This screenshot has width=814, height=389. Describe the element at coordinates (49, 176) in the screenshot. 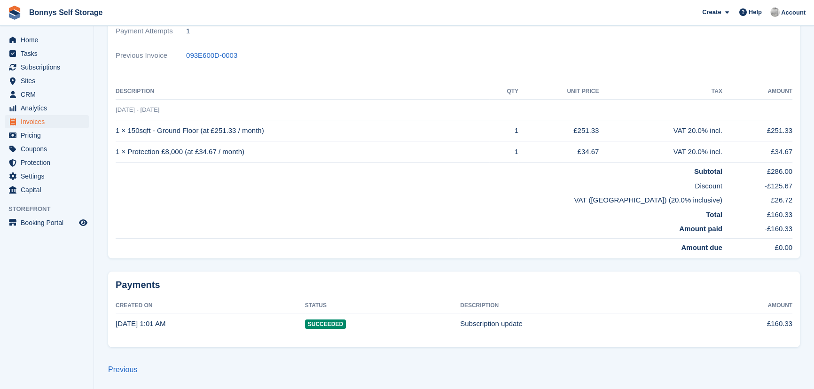

I see `span: Settings` at that location.